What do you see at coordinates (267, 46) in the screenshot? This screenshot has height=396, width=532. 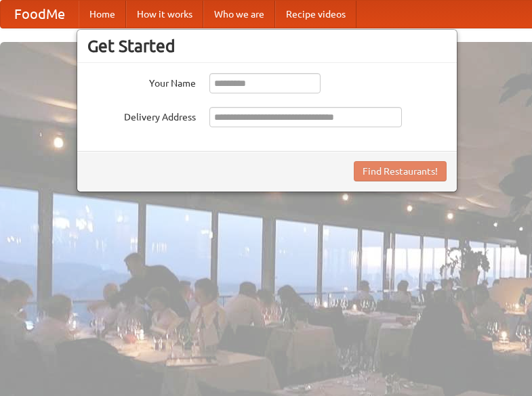 I see `h3: Get Started` at bounding box center [267, 46].